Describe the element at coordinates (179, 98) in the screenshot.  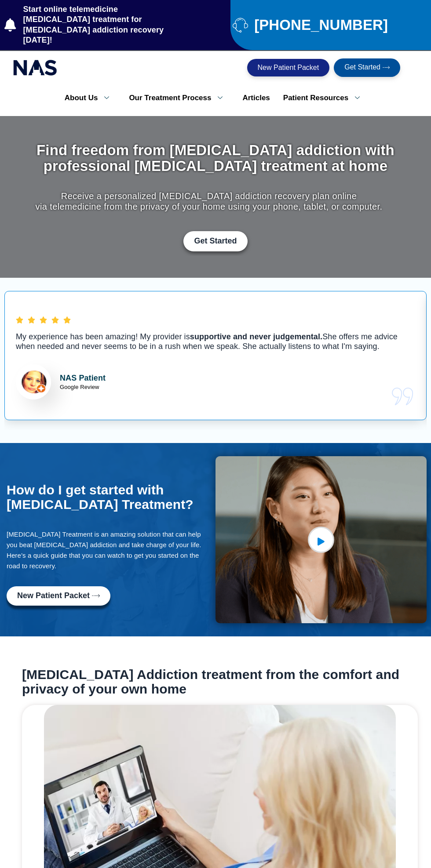
I see `a: Our Treatment Process` at that location.